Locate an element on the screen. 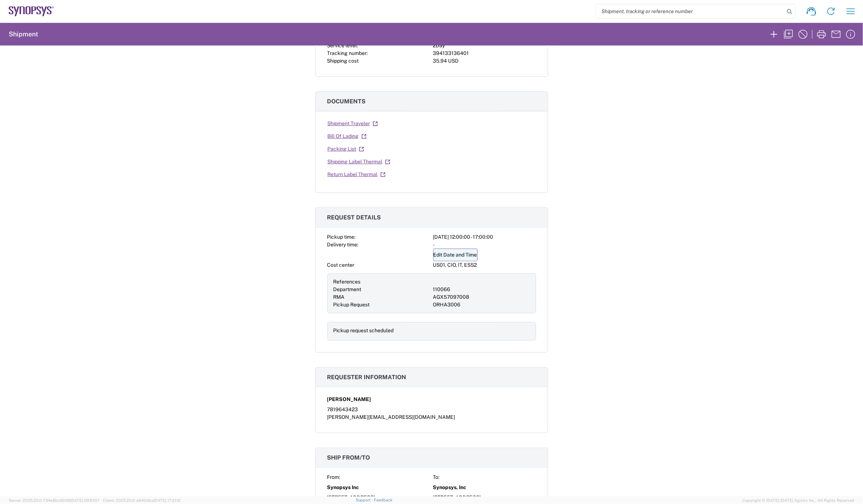 The height and width of the screenshot is (504, 863). span: Synopsys, Inc is located at coordinates (450, 487).